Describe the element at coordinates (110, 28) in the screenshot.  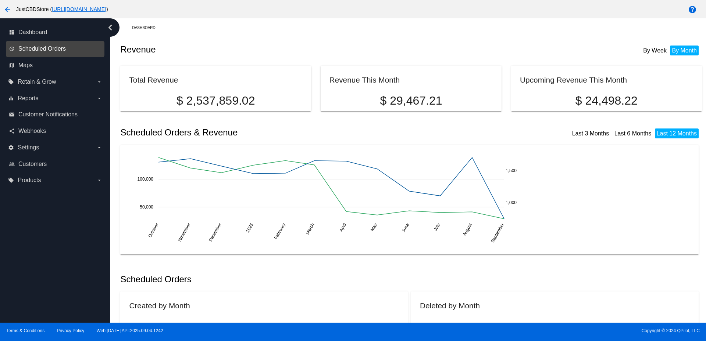
I see `i: chevron_left` at that location.